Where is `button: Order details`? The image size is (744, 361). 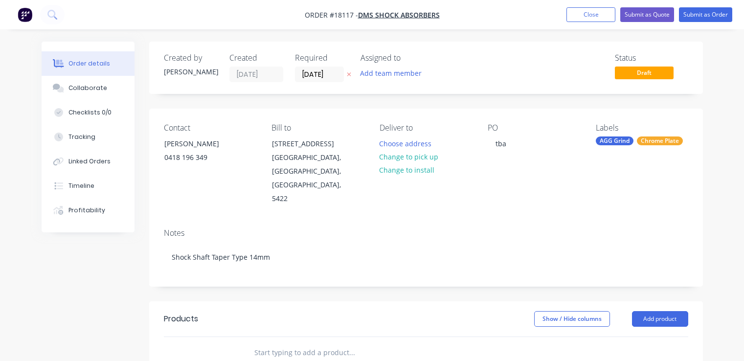 button: Order details is located at coordinates (88, 64).